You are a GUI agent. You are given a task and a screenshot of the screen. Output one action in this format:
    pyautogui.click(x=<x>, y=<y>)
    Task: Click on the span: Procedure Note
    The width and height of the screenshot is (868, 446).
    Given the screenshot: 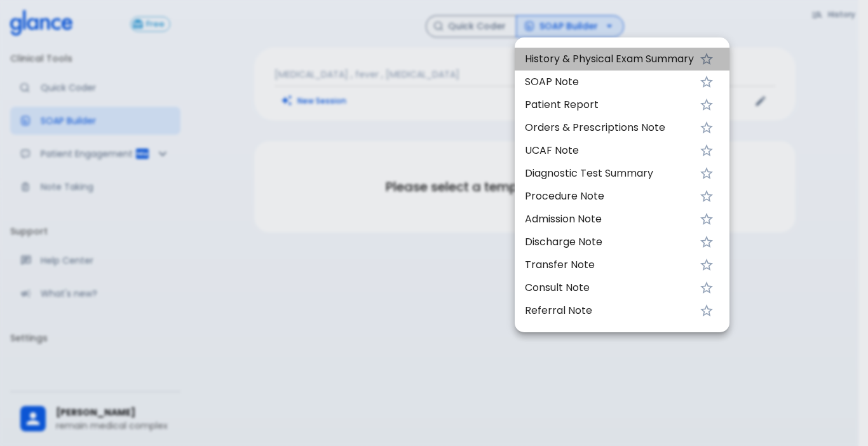 What is the action you would take?
    pyautogui.click(x=609, y=196)
    